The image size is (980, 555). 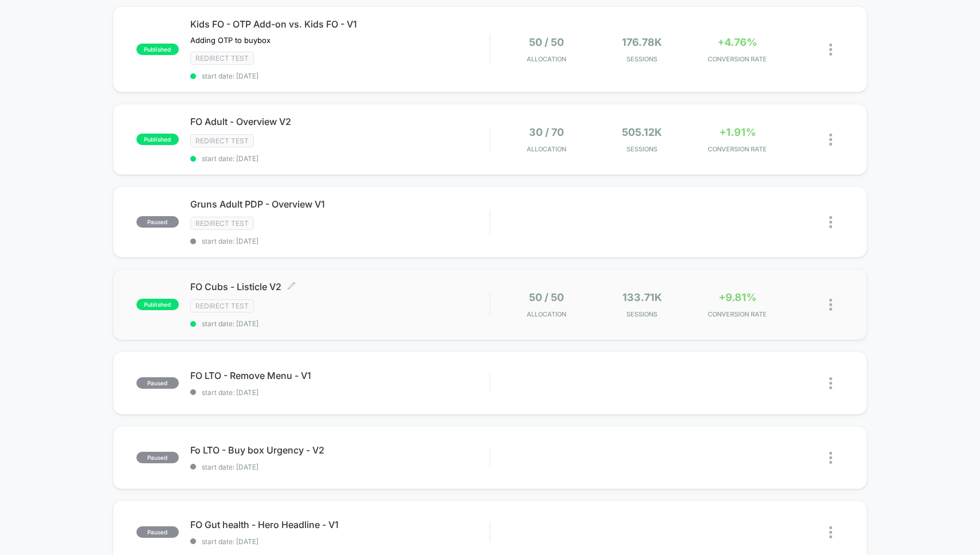 I want to click on span: 176.78k, so click(x=642, y=42).